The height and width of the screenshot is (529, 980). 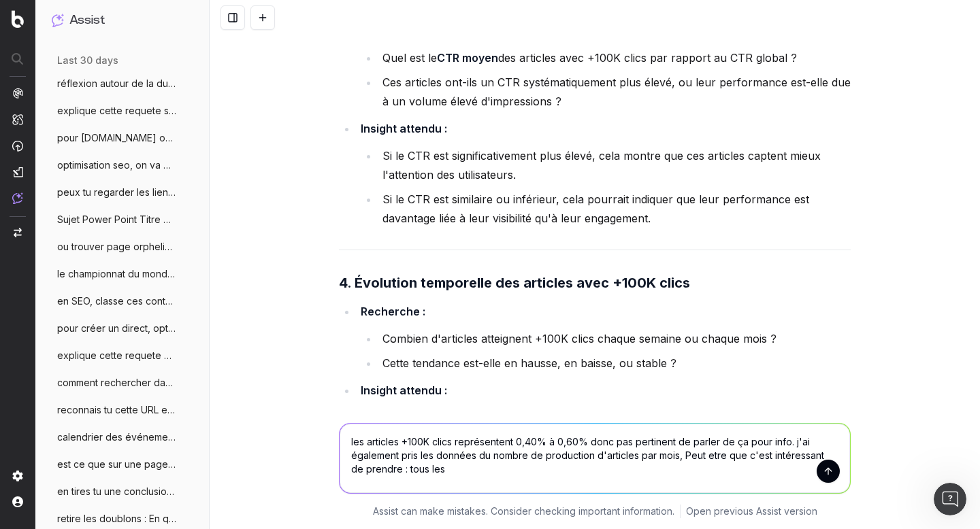 What do you see at coordinates (18, 19) in the screenshot?
I see `img: Botify logo` at bounding box center [18, 19].